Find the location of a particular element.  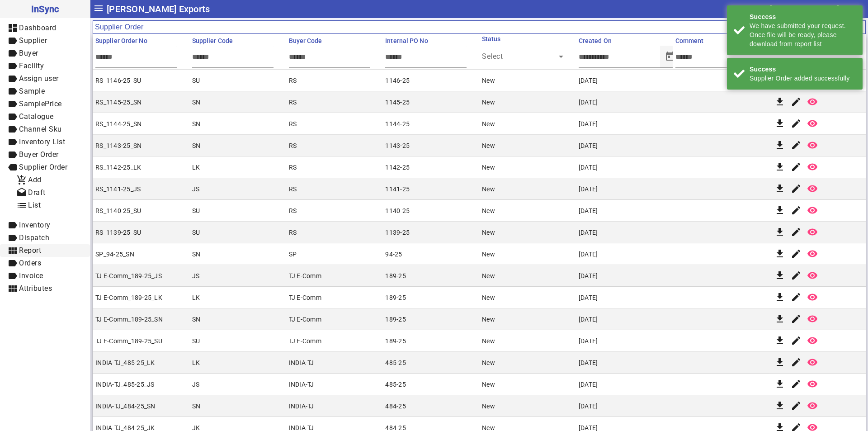

span: Invoice is located at coordinates (31, 275).